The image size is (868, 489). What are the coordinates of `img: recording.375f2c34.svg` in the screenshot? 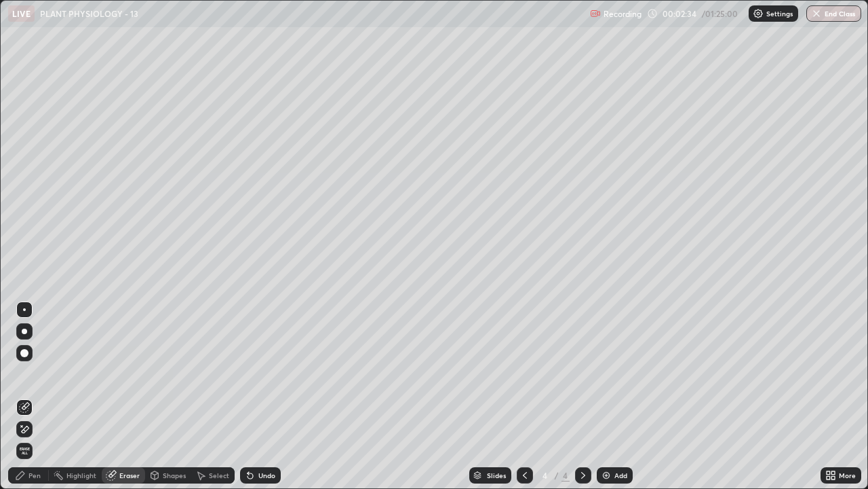 It's located at (595, 14).